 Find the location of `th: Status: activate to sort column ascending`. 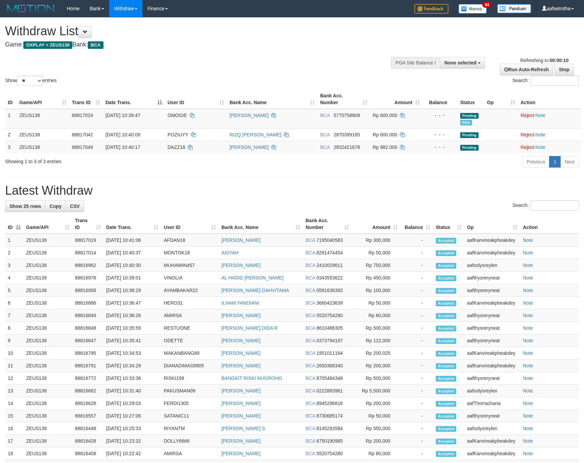

th: Status: activate to sort column ascending is located at coordinates (448, 224).